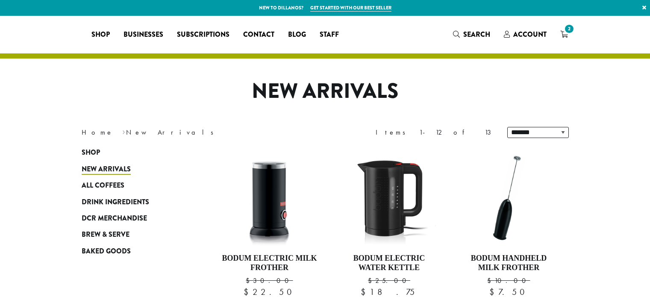 Image resolution: width=650 pixels, height=297 pixels. Describe the element at coordinates (270, 263) in the screenshot. I see `h4: Bodum Electric Milk Frother` at that location.